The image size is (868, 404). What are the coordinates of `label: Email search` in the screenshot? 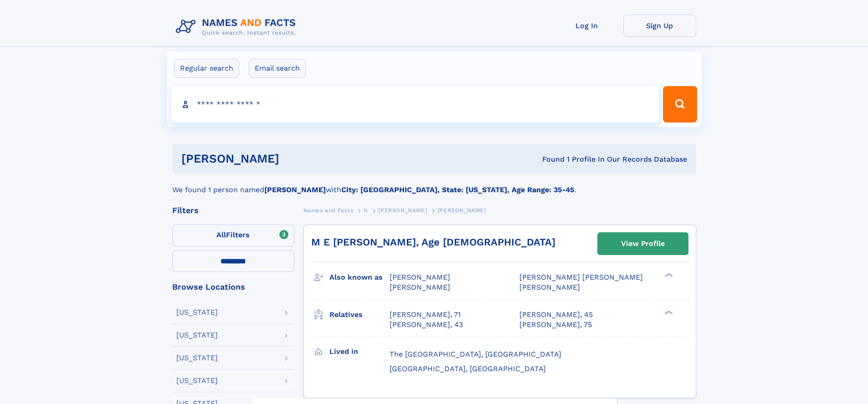 It's located at (277, 68).